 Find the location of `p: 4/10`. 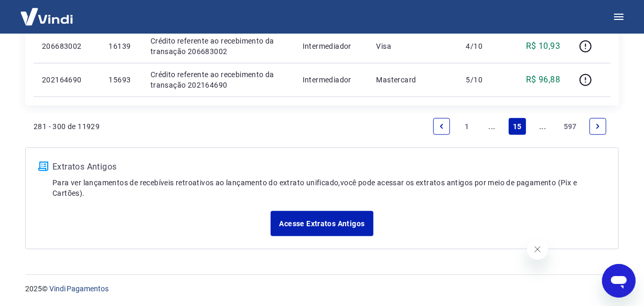

p: 4/10 is located at coordinates (482, 46).